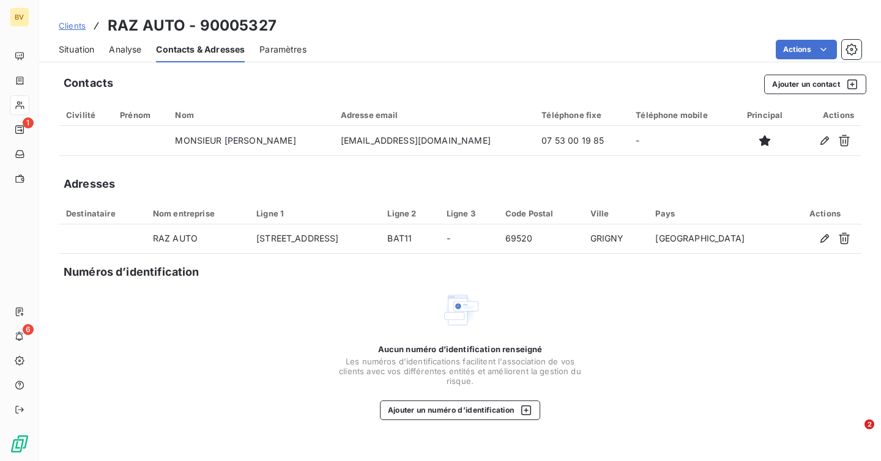 This screenshot has height=461, width=881. Describe the element at coordinates (409, 239) in the screenshot. I see `td: BAT11` at that location.